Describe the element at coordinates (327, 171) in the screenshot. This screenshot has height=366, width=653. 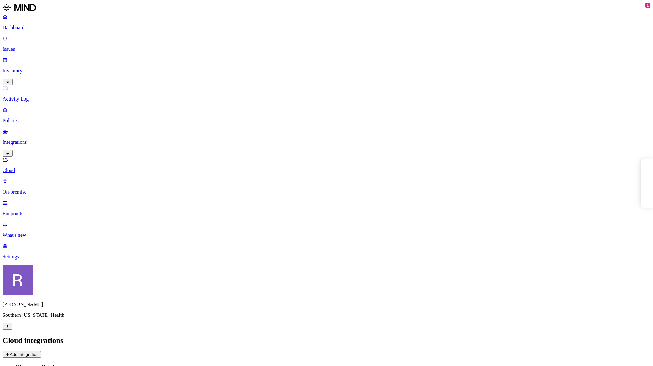
I see `p: Cloud` at that location.